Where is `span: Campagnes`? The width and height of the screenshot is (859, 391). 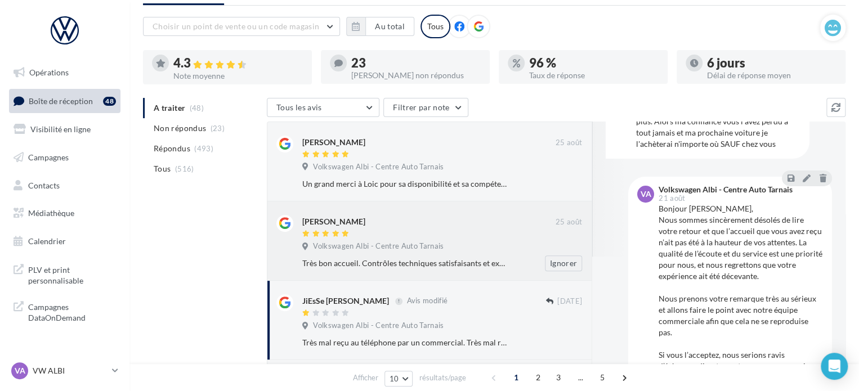 span: Campagnes is located at coordinates (48, 157).